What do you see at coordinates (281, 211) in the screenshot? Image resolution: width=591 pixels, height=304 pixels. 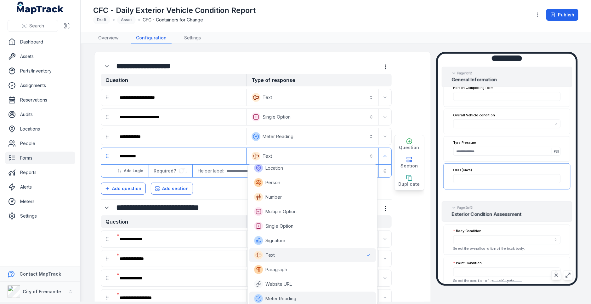 I see `span: Multiple Option` at bounding box center [281, 211].